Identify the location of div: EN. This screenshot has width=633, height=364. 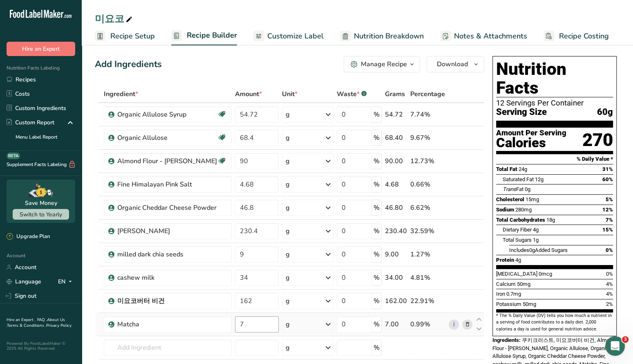
(67, 281).